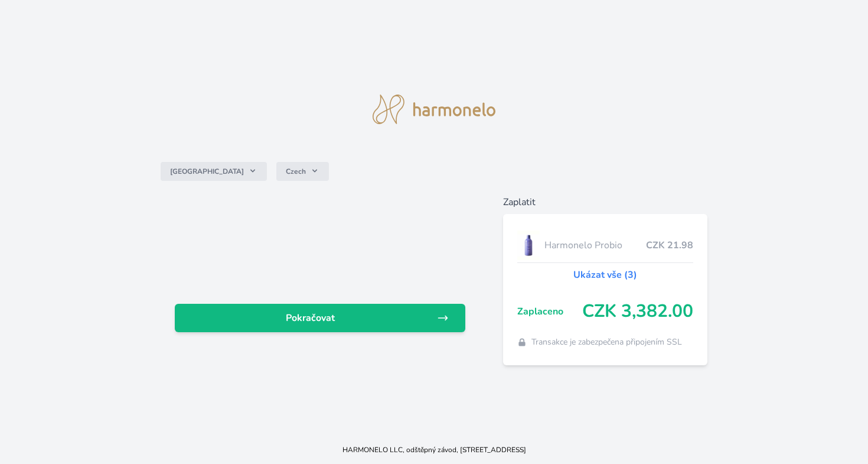 This screenshot has width=868, height=464. I want to click on span: Czech, so click(296, 171).